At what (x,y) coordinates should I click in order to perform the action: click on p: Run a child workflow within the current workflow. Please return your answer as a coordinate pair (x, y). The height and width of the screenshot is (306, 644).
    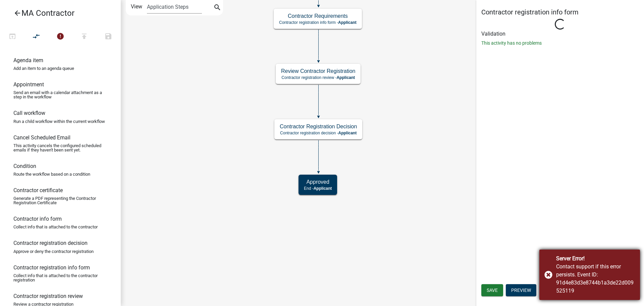
    Looking at the image, I should click on (59, 121).